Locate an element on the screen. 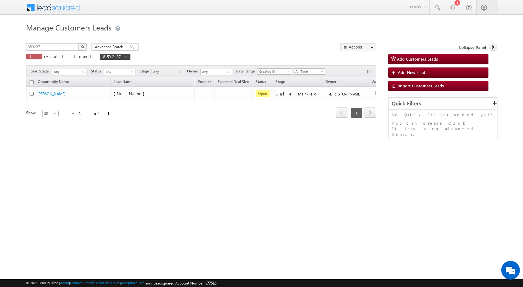 Image resolution: width=523 pixels, height=287 pixels. span: © 2025 LeadSquared | | | | | is located at coordinates (121, 283).